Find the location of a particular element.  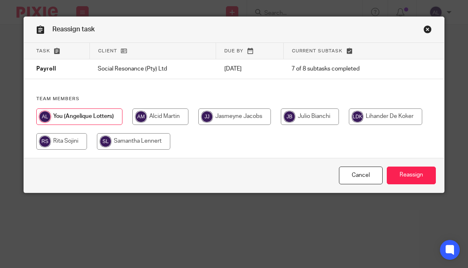

p: Social Resonance (Pty) Ltd is located at coordinates (153, 69).